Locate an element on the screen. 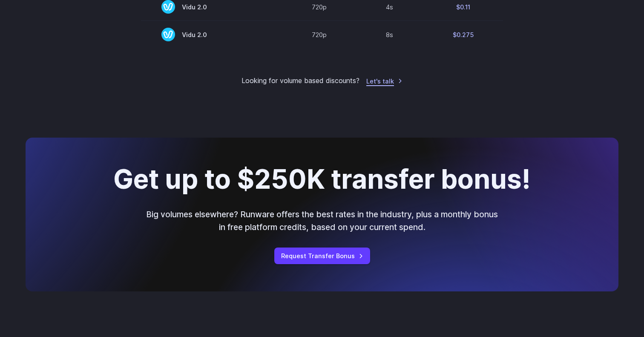  a: Let's talk is located at coordinates (384, 81).